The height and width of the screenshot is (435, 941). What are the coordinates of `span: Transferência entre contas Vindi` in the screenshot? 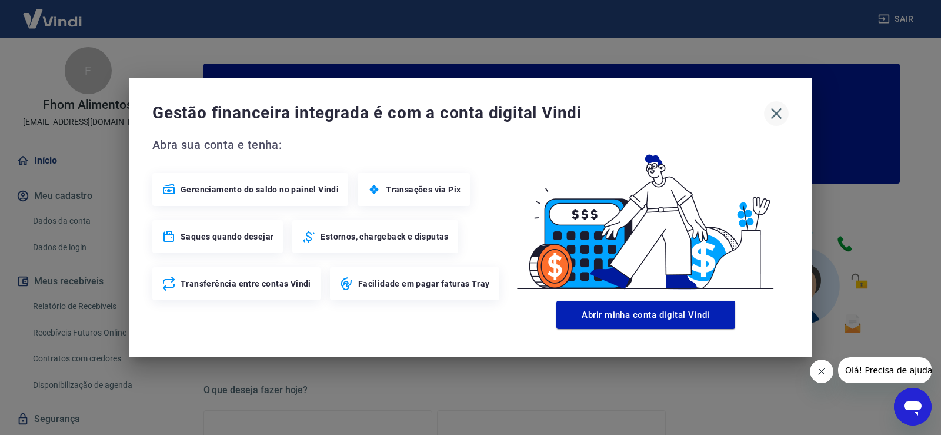 It's located at (246, 284).